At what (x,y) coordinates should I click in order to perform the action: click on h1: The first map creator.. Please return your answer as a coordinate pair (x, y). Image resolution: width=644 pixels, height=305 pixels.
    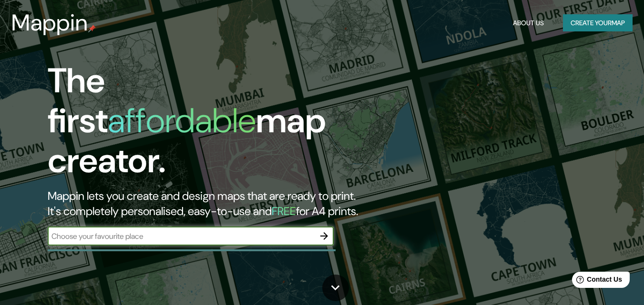
    Looking at the image, I should click on (209, 125).